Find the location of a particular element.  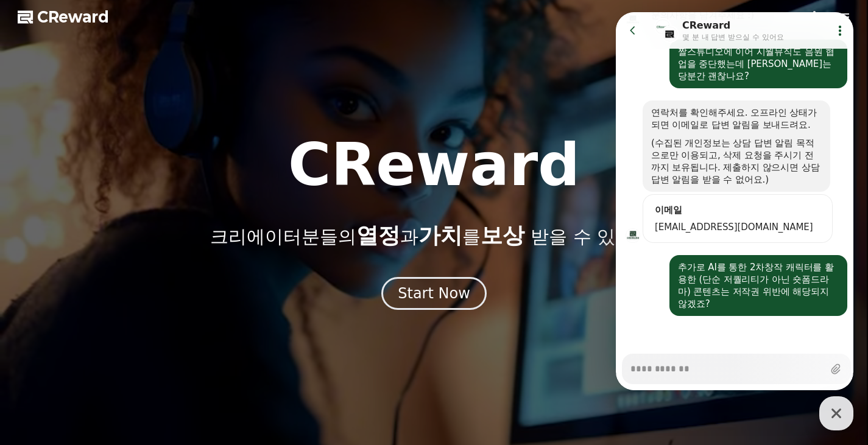

div: 이메일 is located at coordinates (122, 198).